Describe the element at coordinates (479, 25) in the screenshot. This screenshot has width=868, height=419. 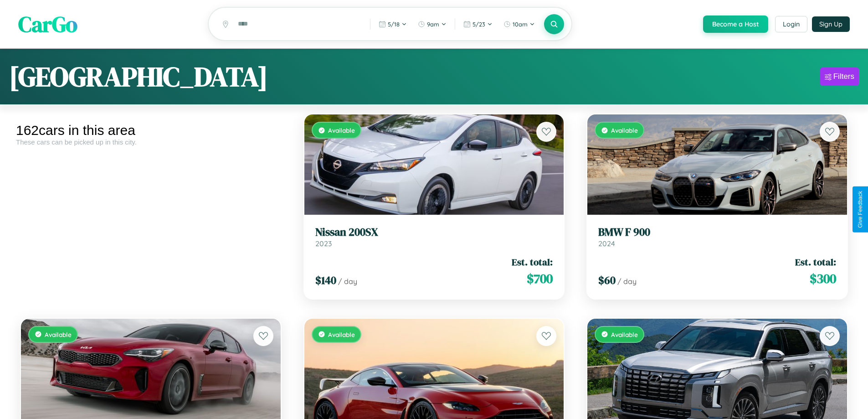
I see `span: 5 / 23` at that location.